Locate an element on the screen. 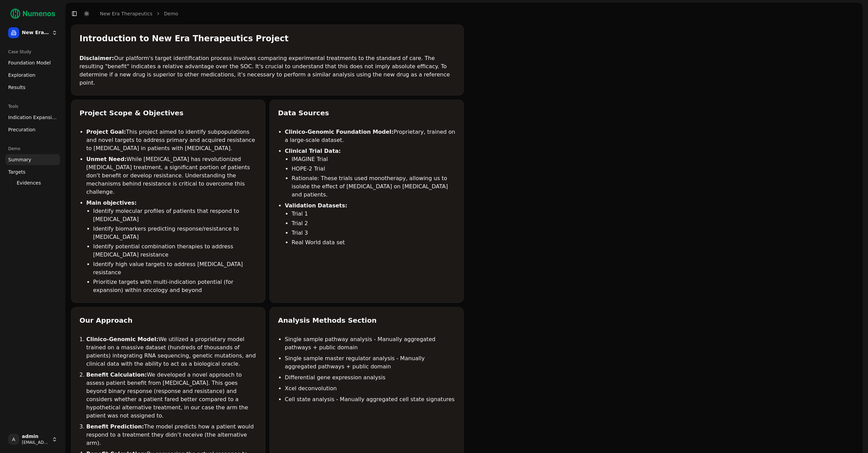  li: HOPE-2 Trial is located at coordinates (373, 169).